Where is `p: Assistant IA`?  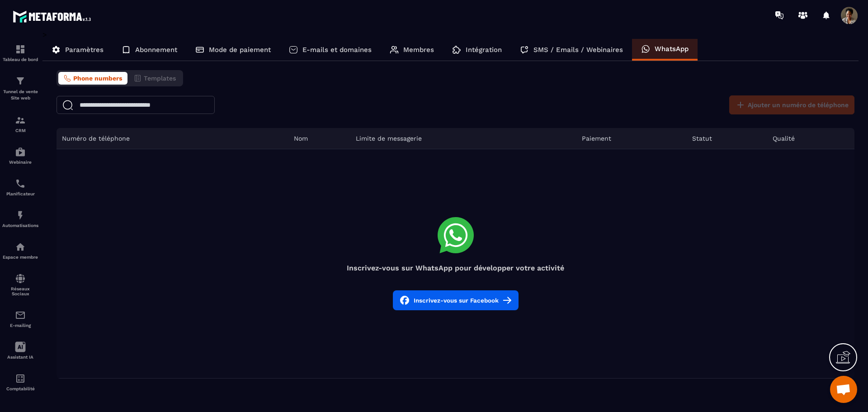
p: Assistant IA is located at coordinates (21, 357).